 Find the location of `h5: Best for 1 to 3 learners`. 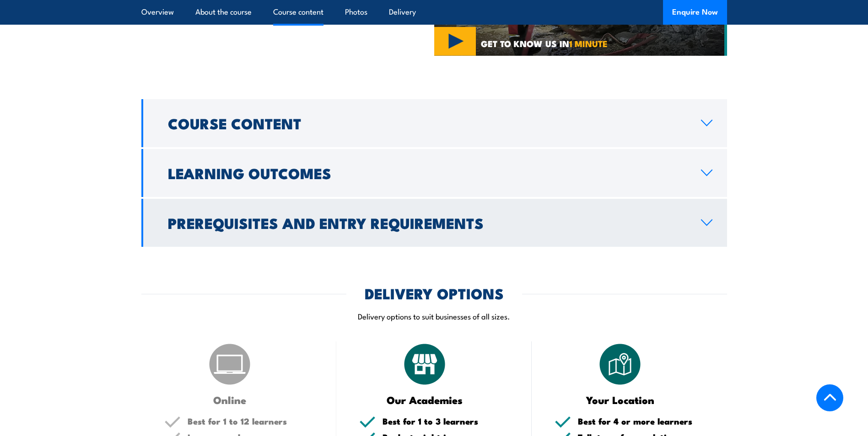

h5: Best for 1 to 3 learners is located at coordinates (445, 420).